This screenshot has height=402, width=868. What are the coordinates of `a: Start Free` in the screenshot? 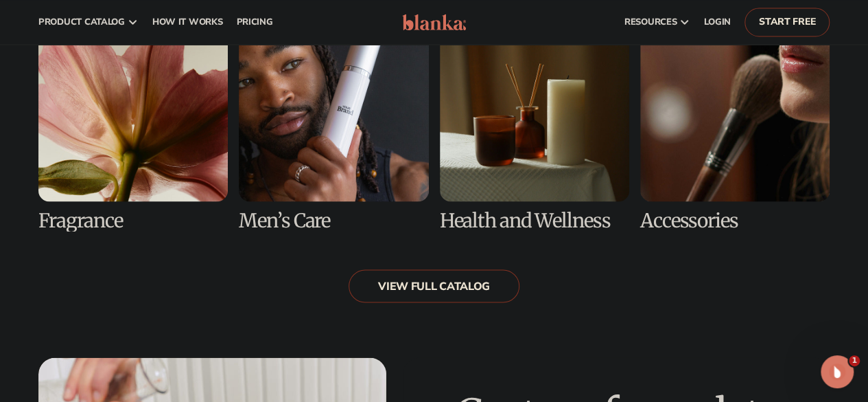 It's located at (787, 22).